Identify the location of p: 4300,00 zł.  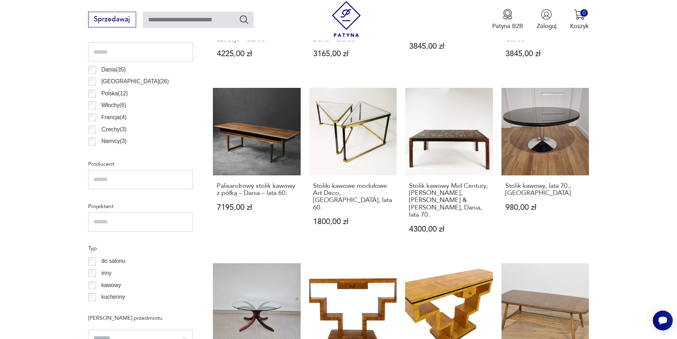
(449, 229).